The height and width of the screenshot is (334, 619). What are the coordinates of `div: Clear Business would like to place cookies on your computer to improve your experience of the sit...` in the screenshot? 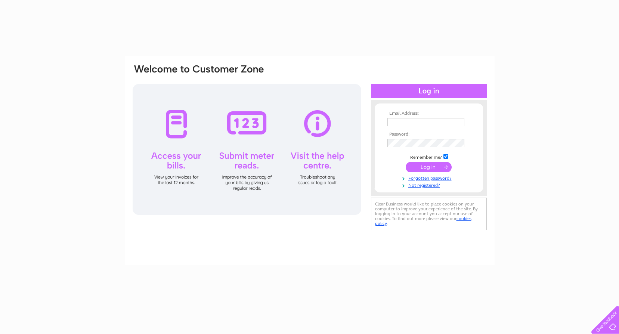 It's located at (429, 214).